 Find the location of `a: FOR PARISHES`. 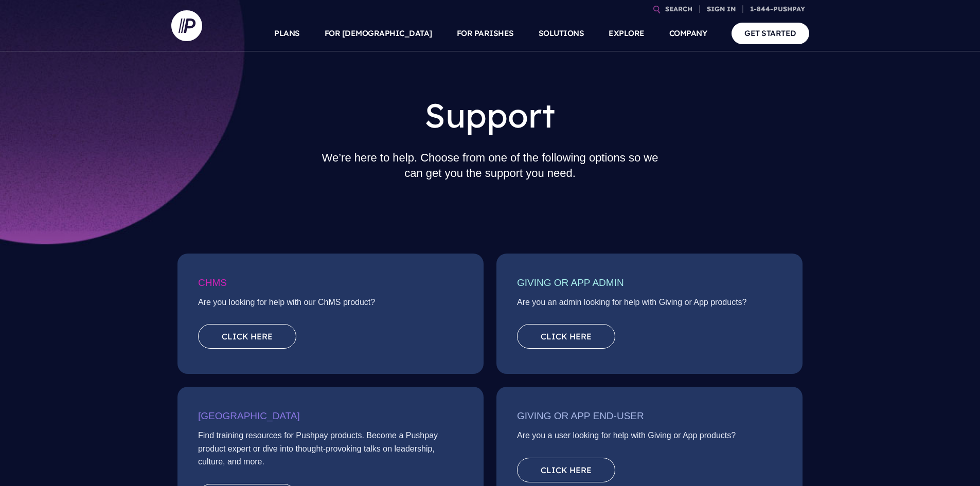

a: FOR PARISHES is located at coordinates (485, 33).